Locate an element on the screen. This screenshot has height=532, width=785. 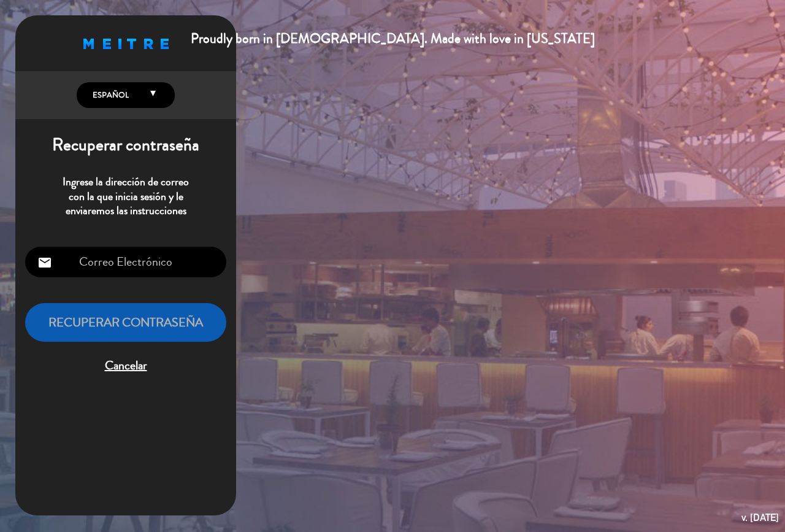
input: Correo Electrónico is located at coordinates (126, 262).